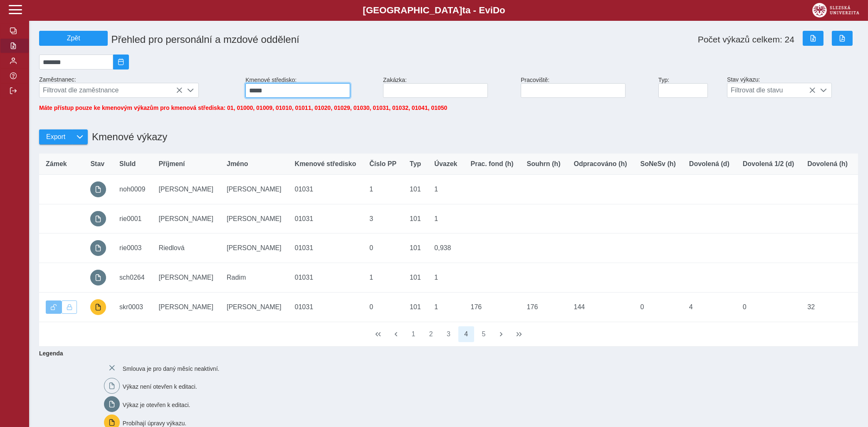  What do you see at coordinates (383, 218) in the screenshot?
I see `td: 3` at bounding box center [383, 218].